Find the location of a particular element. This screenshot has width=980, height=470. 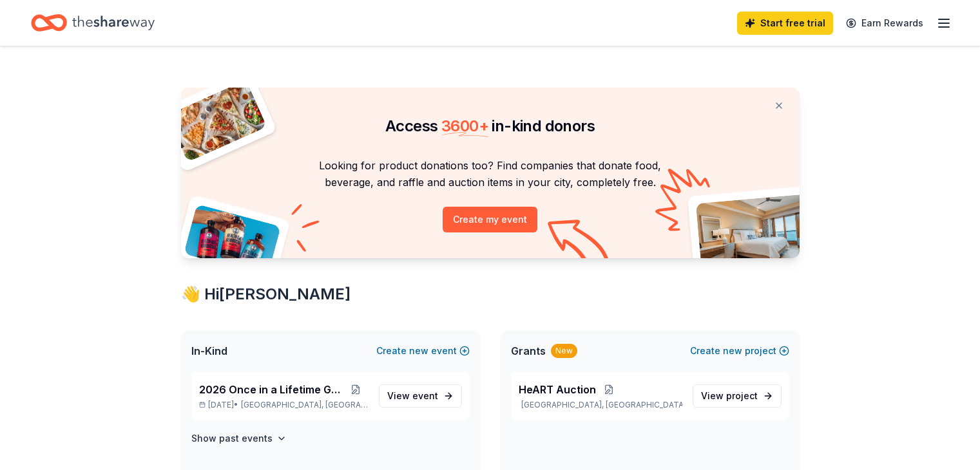

div: New is located at coordinates (564, 351).